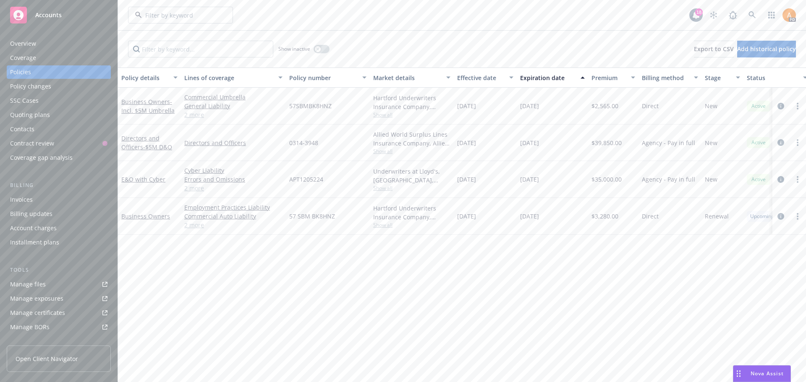  Describe the element at coordinates (767, 374) in the screenshot. I see `span: Nova Assist` at that location.